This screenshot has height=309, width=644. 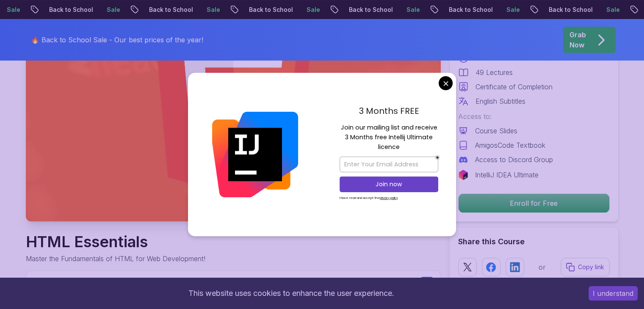 What do you see at coordinates (291, 294) in the screenshot?
I see `div: This website uses cookies to enhance the user experience.` at bounding box center [291, 294].